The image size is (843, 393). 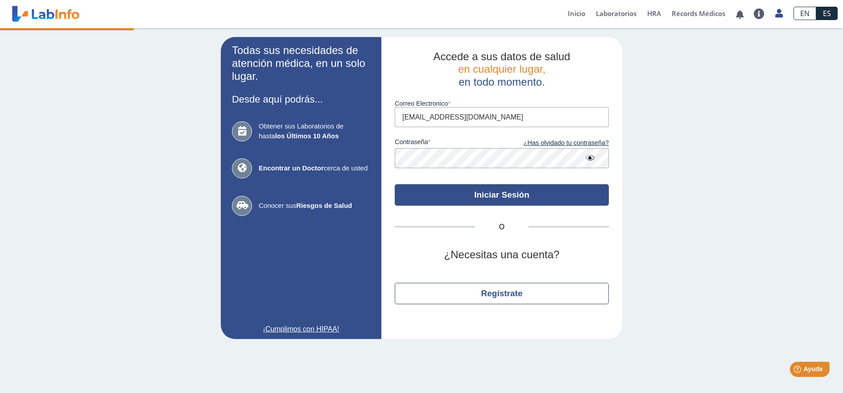 I want to click on span: en todo momento., so click(x=502, y=82).